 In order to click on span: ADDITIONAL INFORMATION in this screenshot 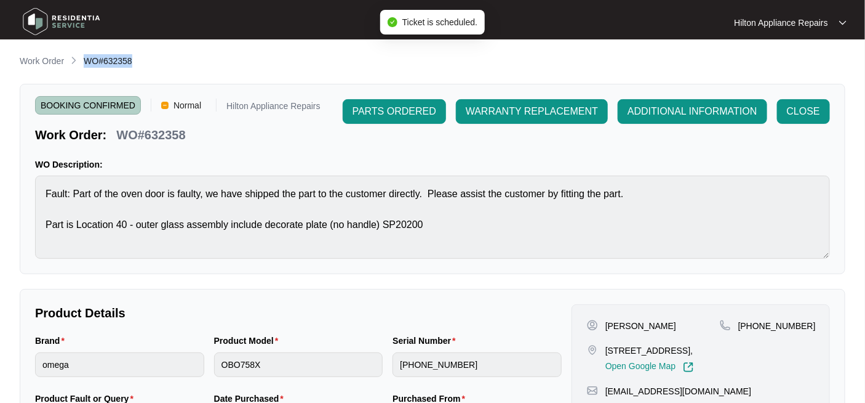, I will do `click(692, 111)`.